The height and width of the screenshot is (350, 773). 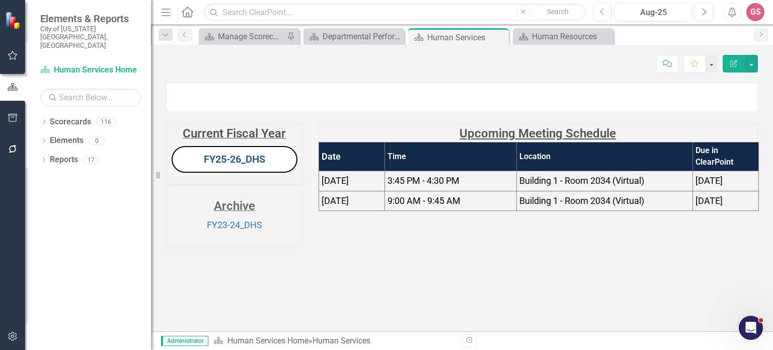 What do you see at coordinates (563, 36) in the screenshot?
I see `a: Human Resources` at bounding box center [563, 36].